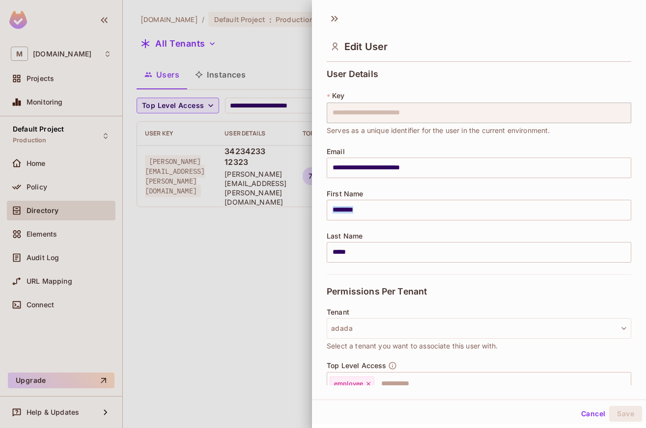  Describe the element at coordinates (625, 414) in the screenshot. I see `button: Save` at that location.